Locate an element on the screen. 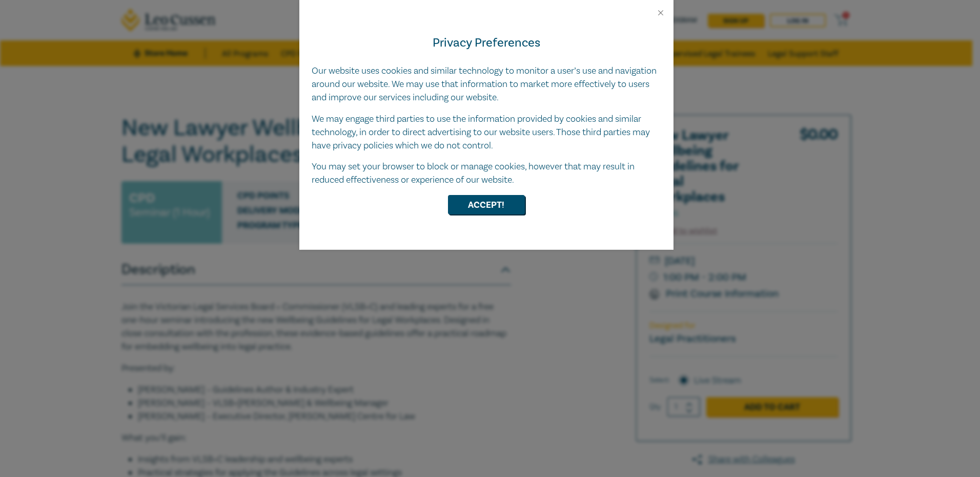  button: Accept! is located at coordinates (486, 205).